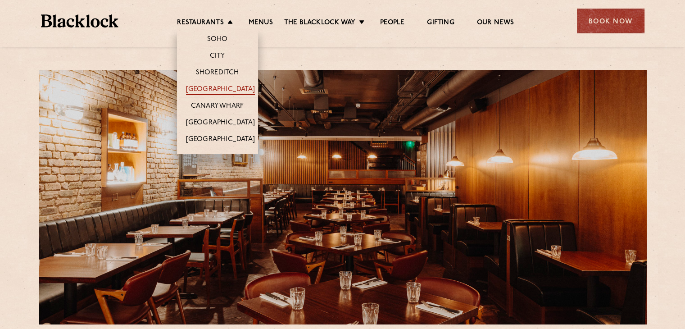  I want to click on a: Menus, so click(261, 23).